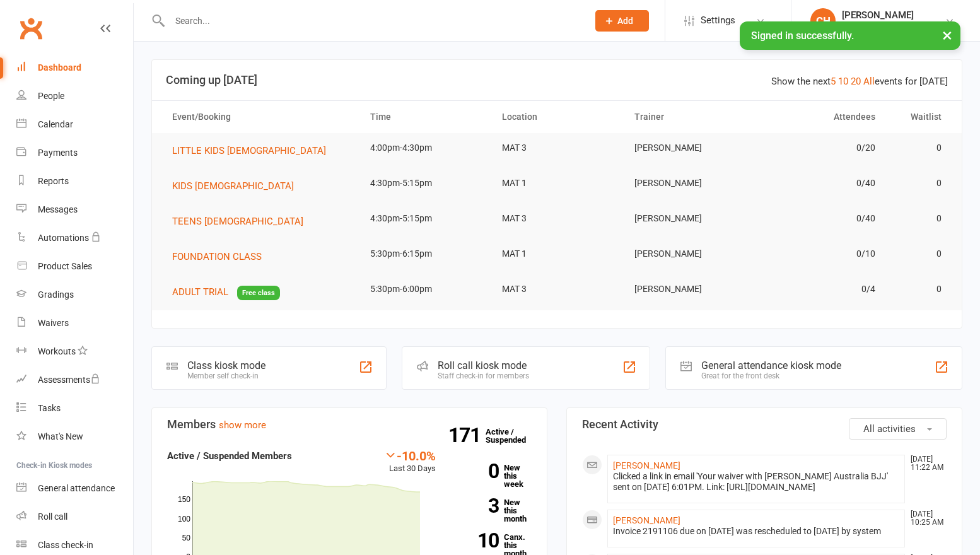 This screenshot has height=555, width=980. Describe the element at coordinates (75, 295) in the screenshot. I see `a: Gradings` at that location.